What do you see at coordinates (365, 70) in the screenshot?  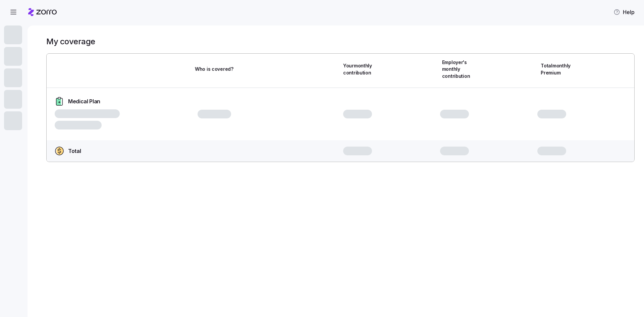 I see `span: Your monthly contribution` at bounding box center [365, 70].